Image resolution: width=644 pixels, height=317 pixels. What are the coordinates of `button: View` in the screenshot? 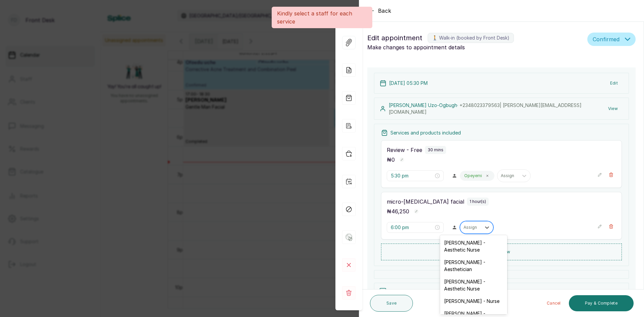 It's located at (613, 108).